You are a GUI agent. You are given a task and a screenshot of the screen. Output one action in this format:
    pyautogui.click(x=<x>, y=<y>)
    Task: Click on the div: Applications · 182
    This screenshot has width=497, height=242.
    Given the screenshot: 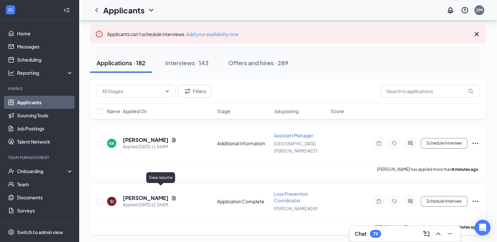 What is the action you would take?
    pyautogui.click(x=121, y=63)
    